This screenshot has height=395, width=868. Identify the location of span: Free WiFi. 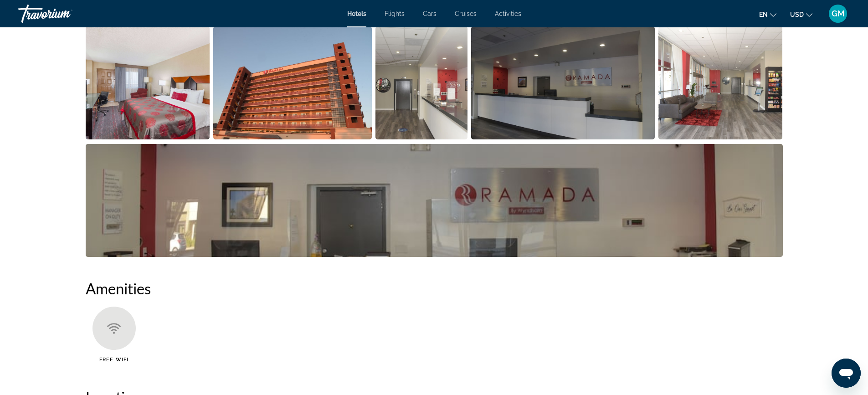
(114, 360).